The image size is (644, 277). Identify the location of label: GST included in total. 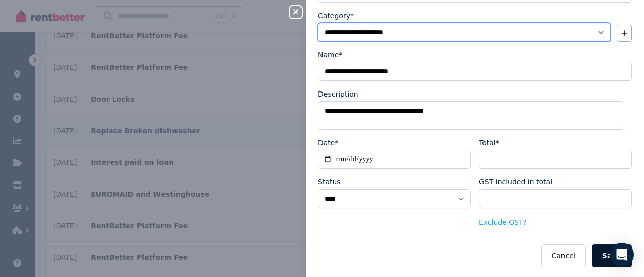
(515, 182).